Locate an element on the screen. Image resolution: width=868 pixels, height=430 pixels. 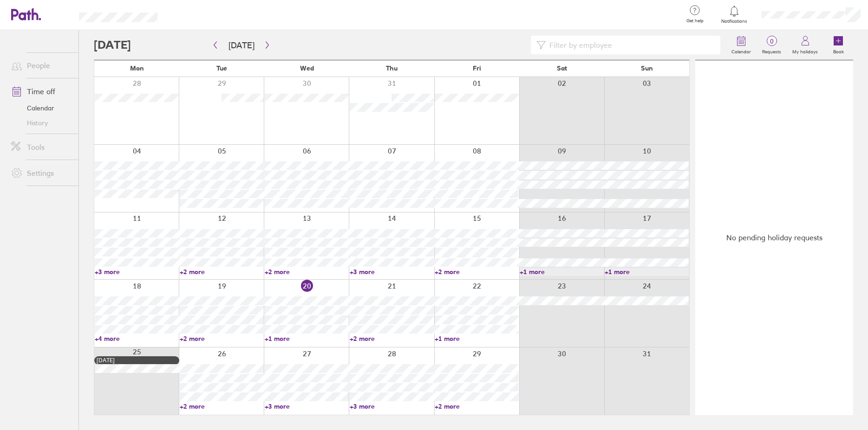
a: People is located at coordinates (41, 65).